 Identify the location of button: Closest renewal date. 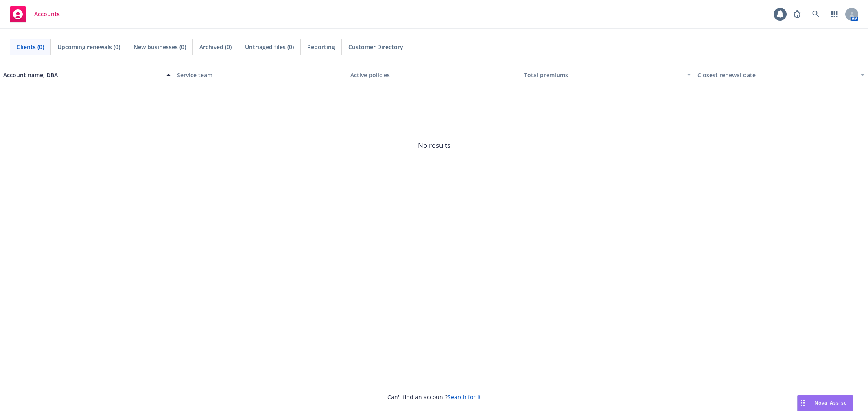
(780, 75).